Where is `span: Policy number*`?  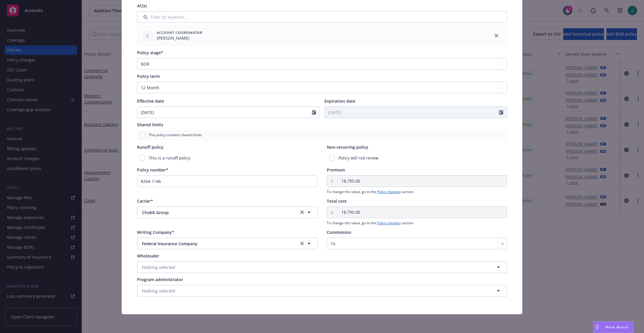
span: Policy number* is located at coordinates (152, 170).